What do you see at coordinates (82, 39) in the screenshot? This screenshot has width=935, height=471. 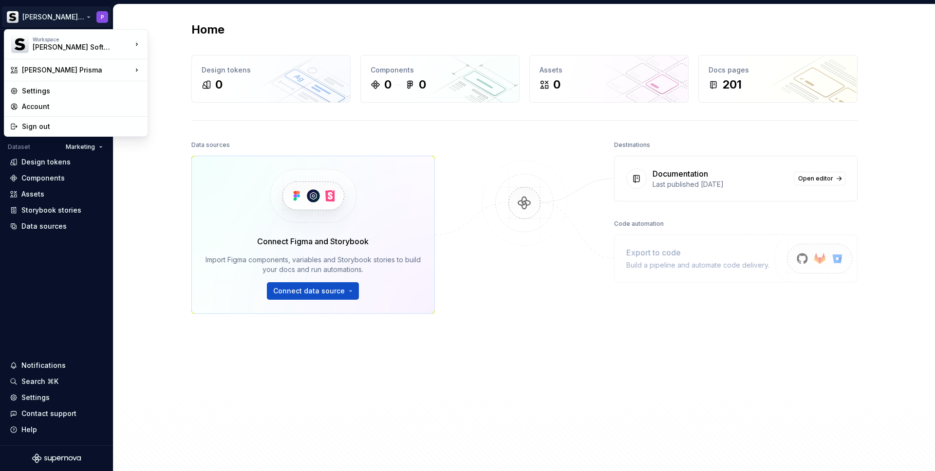 I see `div: Workspace` at bounding box center [82, 39].